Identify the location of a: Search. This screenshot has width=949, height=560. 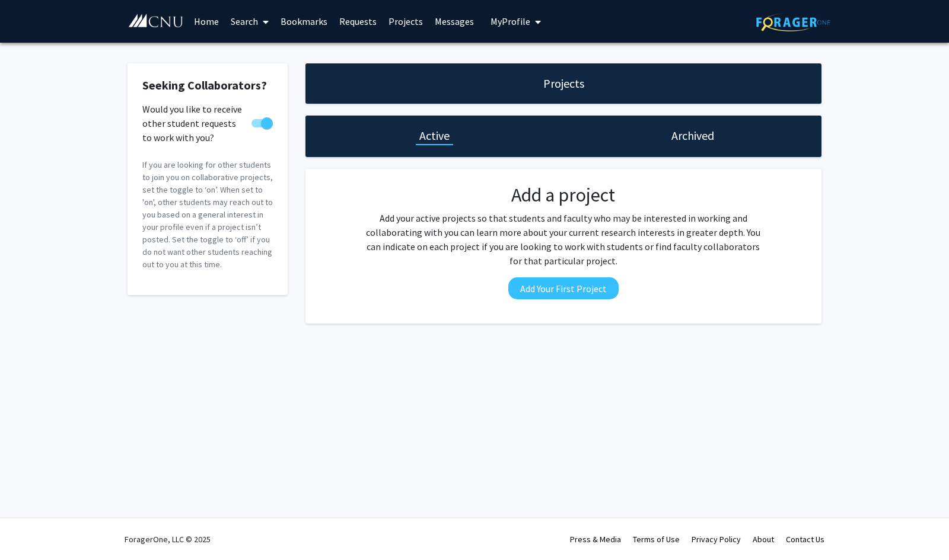
(249, 21).